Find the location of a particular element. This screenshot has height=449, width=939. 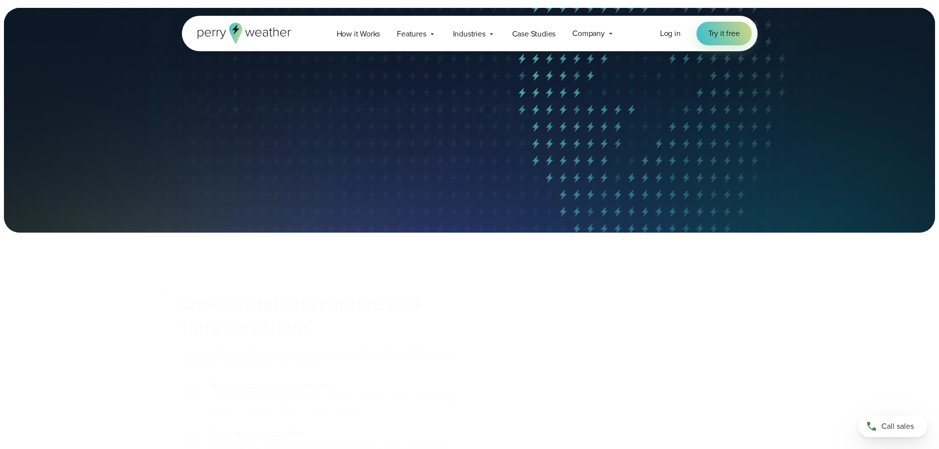

span: Features is located at coordinates (411, 34).